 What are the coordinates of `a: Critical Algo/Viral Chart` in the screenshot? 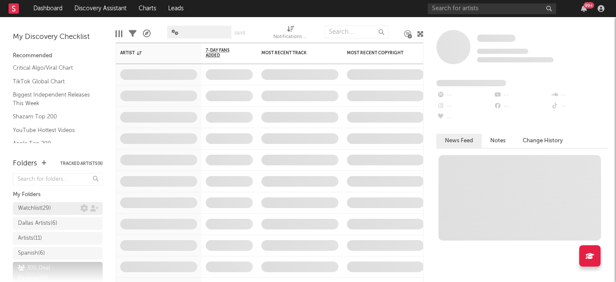 It's located at (53, 68).